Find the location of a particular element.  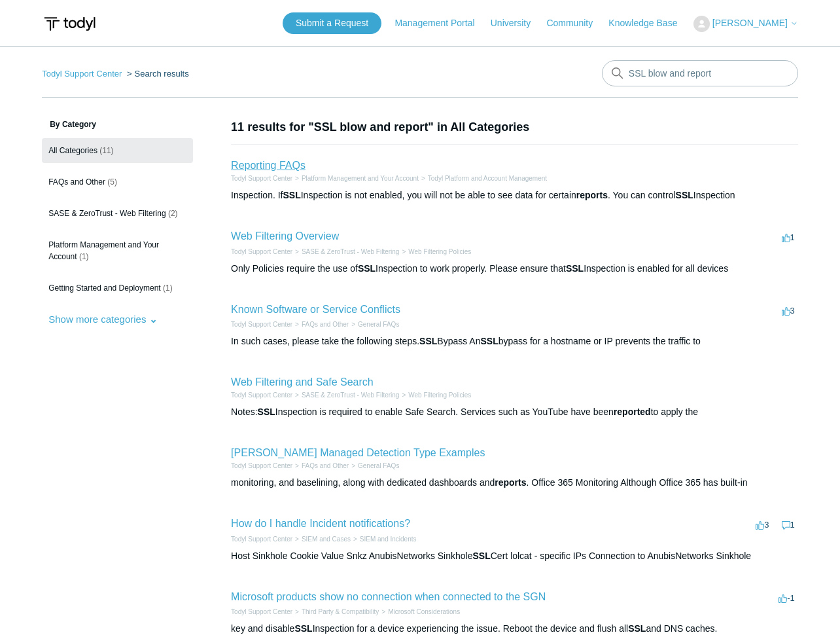

a: Reporting FAQs is located at coordinates (268, 165).